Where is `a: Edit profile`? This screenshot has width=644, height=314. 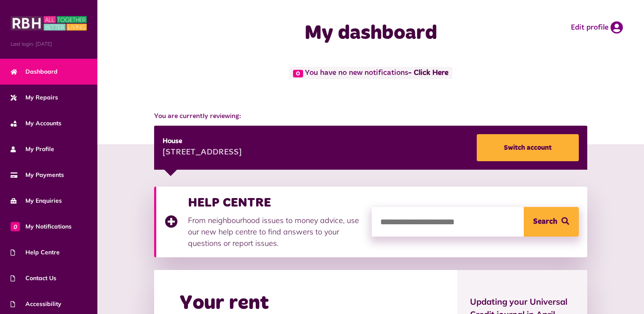
a: Edit profile is located at coordinates (597, 27).